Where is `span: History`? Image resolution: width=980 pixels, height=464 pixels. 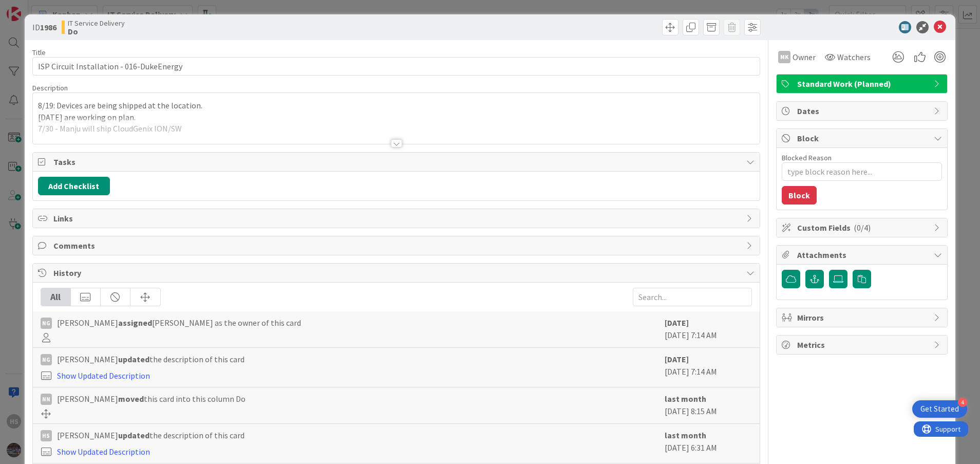 span: History is located at coordinates (397, 273).